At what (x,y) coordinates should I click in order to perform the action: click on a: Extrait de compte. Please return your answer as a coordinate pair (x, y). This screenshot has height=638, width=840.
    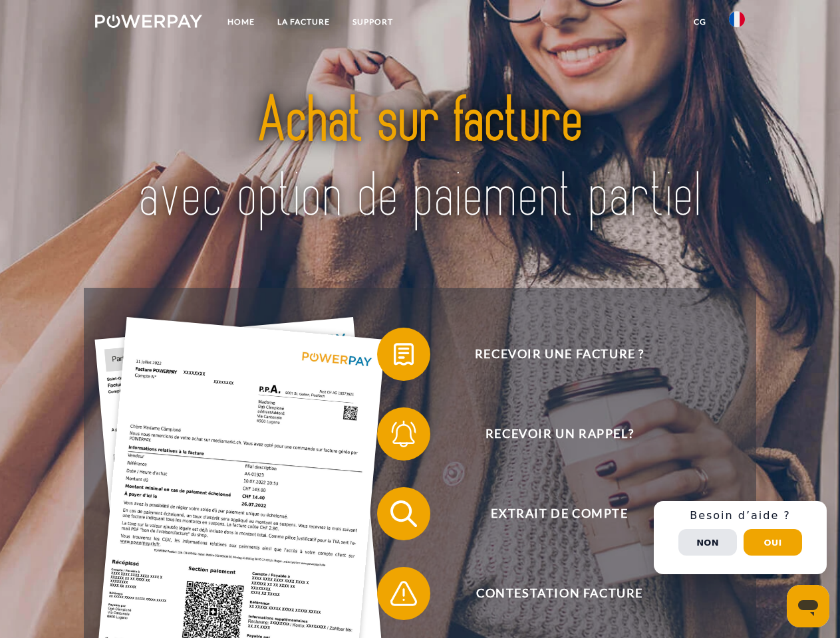
    Looking at the image, I should click on (550, 514).